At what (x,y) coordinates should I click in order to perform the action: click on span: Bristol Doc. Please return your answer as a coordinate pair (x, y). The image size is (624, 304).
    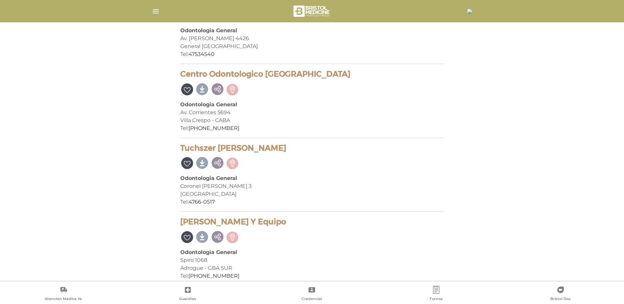
    Looking at the image, I should click on (560, 299).